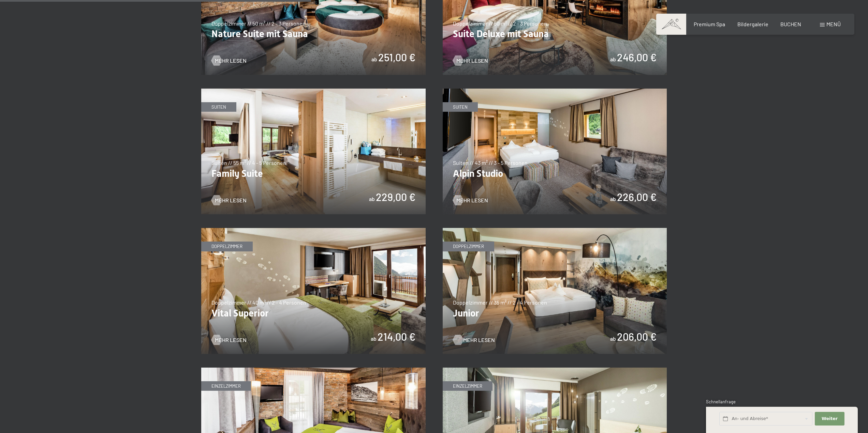 This screenshot has height=433, width=868. What do you see at coordinates (709, 24) in the screenshot?
I see `span: Premium Spa` at bounding box center [709, 24].